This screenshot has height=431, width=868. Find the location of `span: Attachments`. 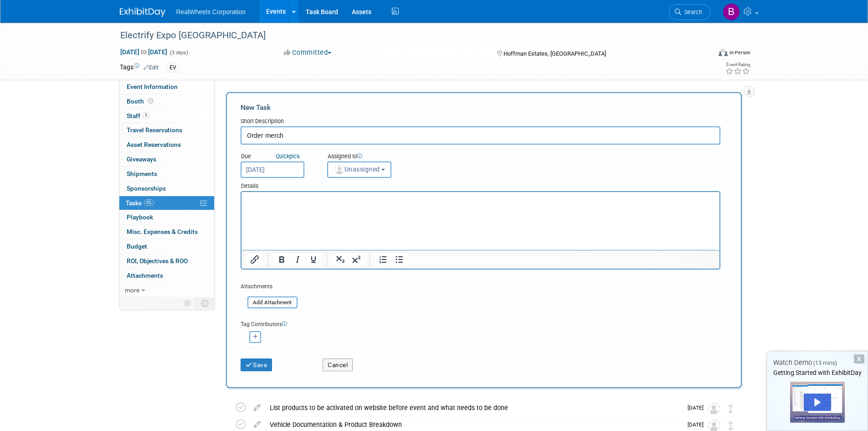

span: Attachments is located at coordinates (145, 275).